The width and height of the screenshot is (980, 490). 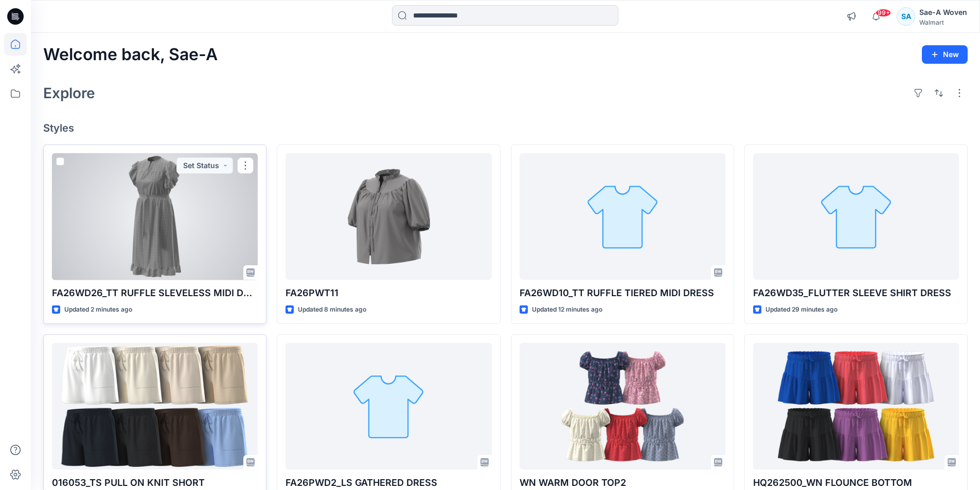 What do you see at coordinates (388, 483) in the screenshot?
I see `p: FA26PWD2_LS GATHERED DRESS` at bounding box center [388, 483].